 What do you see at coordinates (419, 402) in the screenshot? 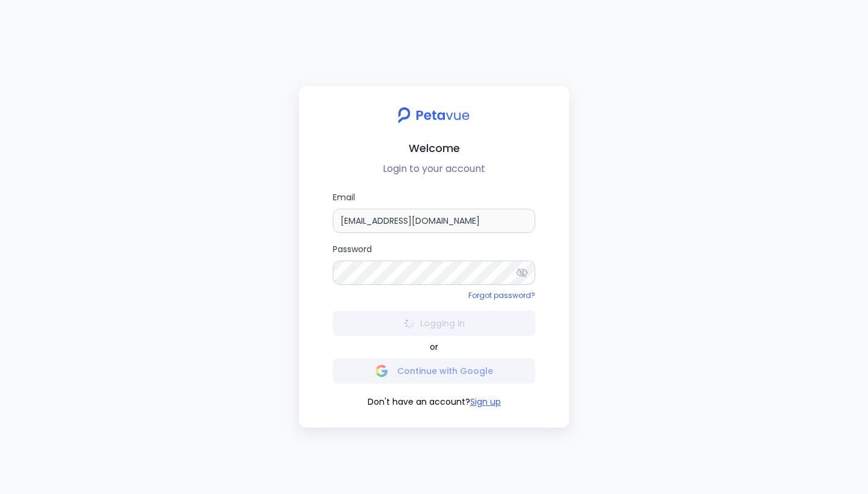
I see `span: Don't have an account?` at bounding box center [419, 402].